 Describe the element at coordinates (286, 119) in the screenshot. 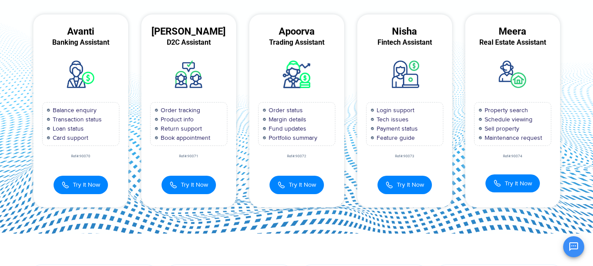

I see `span: Margin details` at that location.